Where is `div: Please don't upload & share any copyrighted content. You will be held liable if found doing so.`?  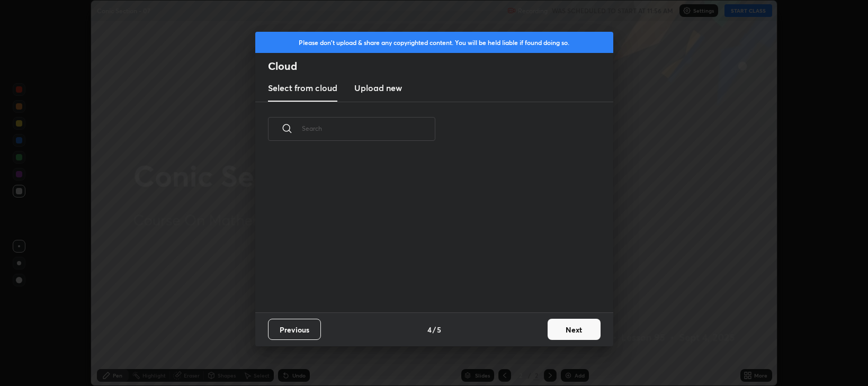 div: Please don't upload & share any copyrighted content. You will be held liable if found doing so. is located at coordinates (434, 42).